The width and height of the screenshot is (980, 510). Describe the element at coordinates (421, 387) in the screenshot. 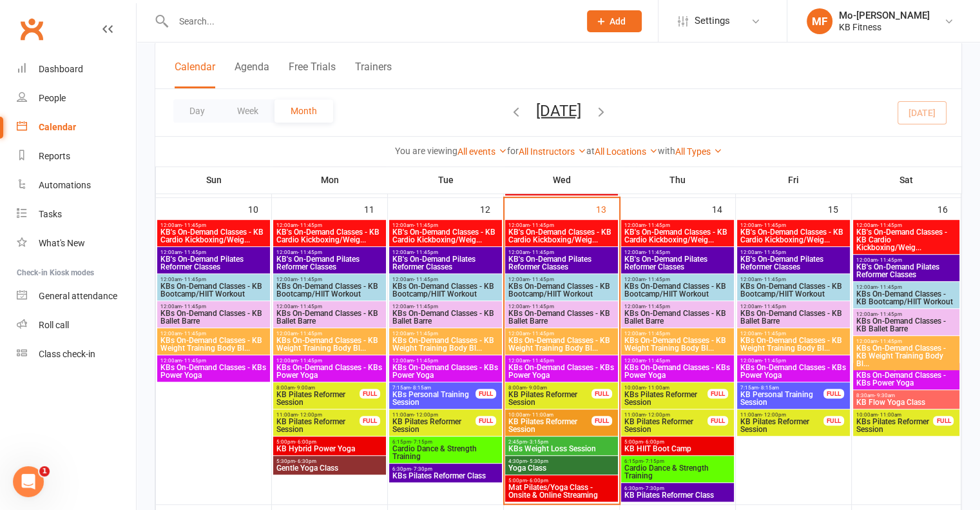

I see `span: - 8:15am` at that location.